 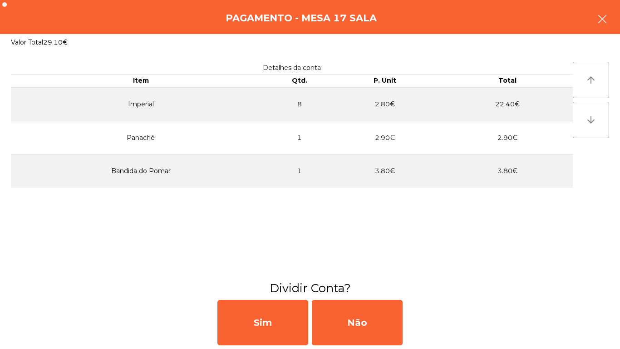 What do you see at coordinates (385, 104) in the screenshot?
I see `td: 2.80€` at bounding box center [385, 104].